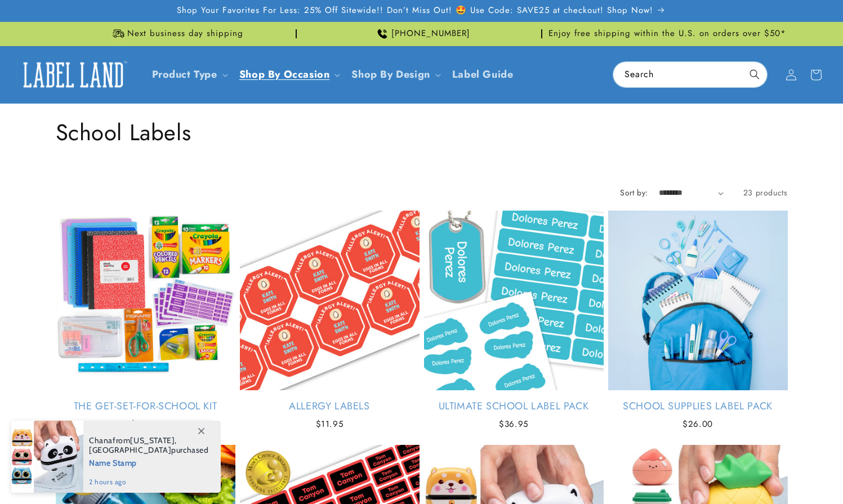  I want to click on span: Shop By Occasion, so click(284, 74).